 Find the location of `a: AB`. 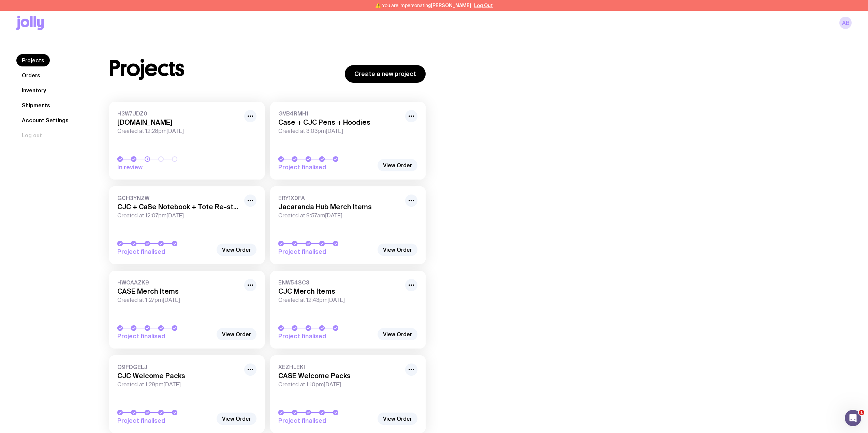

a: AB is located at coordinates (846, 23).